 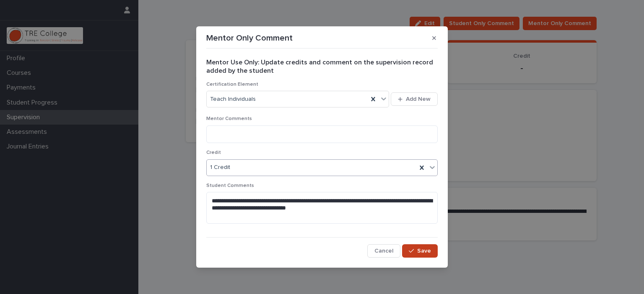 I want to click on span: Teach Individuals, so click(x=233, y=99).